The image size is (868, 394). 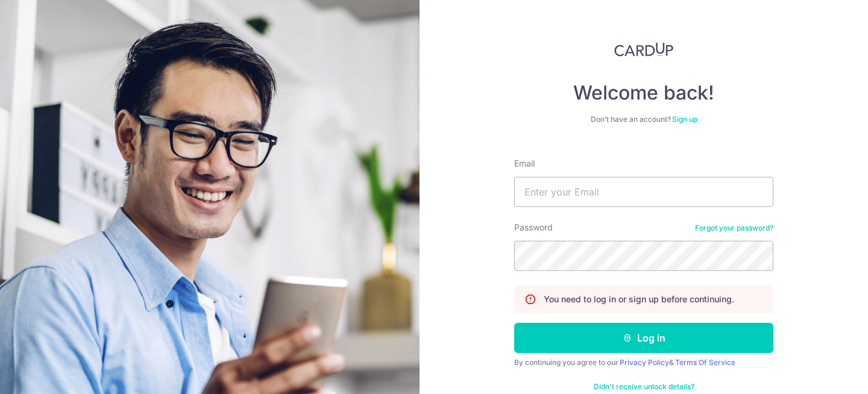 I want to click on label: Password, so click(x=533, y=228).